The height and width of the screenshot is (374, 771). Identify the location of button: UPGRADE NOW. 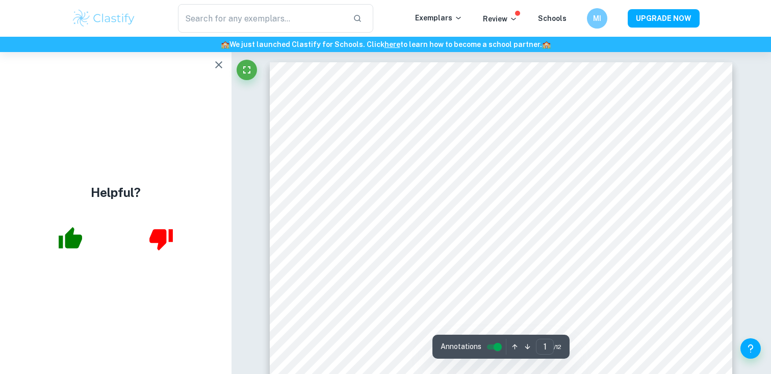
(663, 18).